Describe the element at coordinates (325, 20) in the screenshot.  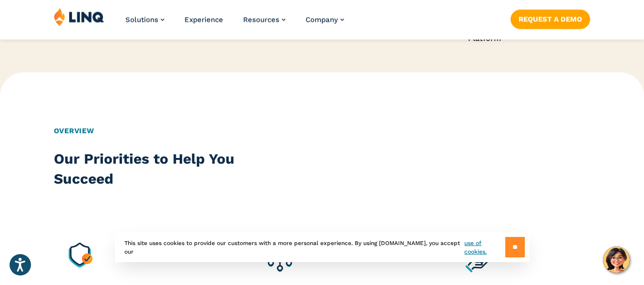
I see `a: Company` at that location.